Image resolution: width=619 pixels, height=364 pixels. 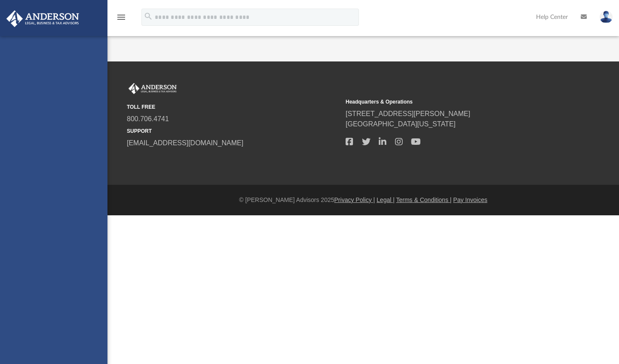 What do you see at coordinates (355, 200) in the screenshot?
I see `a: Privacy Policy |` at bounding box center [355, 200].